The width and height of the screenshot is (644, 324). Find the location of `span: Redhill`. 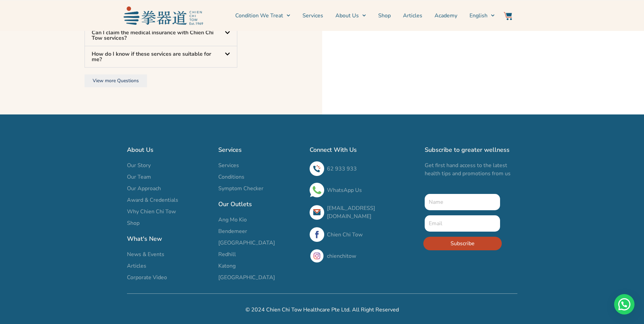

span: Redhill is located at coordinates (227, 254).